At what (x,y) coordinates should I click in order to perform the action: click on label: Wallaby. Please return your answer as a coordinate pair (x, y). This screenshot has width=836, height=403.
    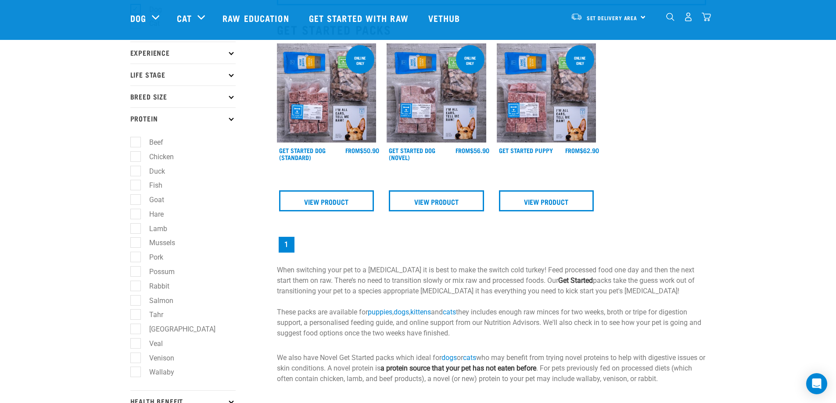
    Looking at the image, I should click on (156, 372).